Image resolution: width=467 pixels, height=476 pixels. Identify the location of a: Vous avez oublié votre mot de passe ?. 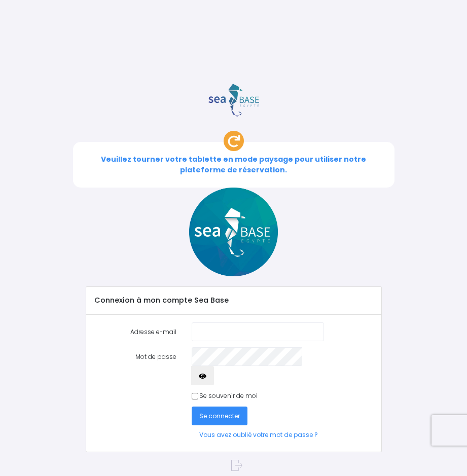
(258, 434).